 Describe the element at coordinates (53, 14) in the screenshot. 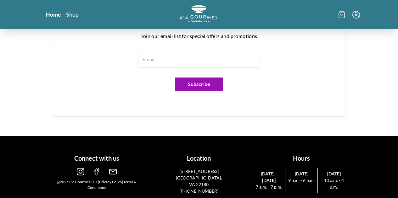

I see `a: Home` at that location.